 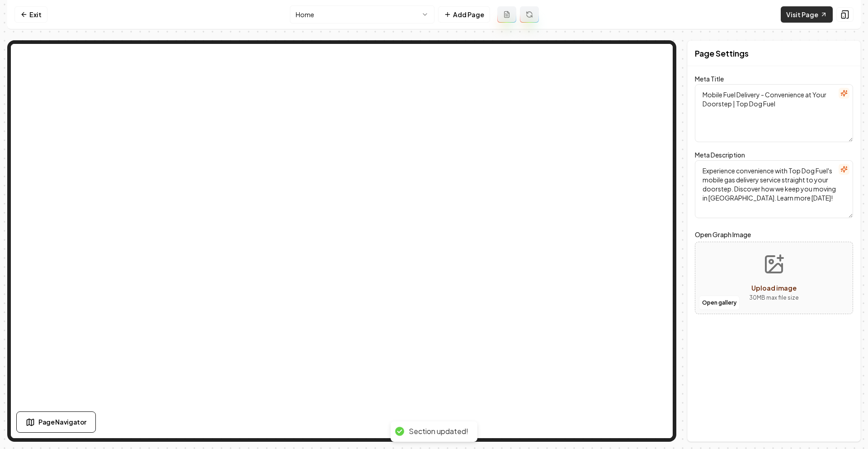 I want to click on span: Page Navigator, so click(x=62, y=422).